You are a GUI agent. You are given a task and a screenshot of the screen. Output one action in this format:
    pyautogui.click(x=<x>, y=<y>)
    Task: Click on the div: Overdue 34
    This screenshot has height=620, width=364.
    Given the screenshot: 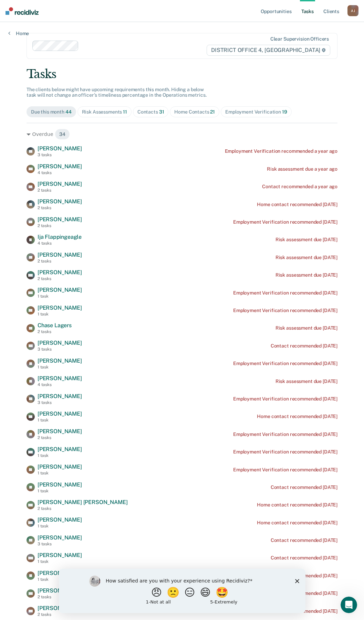 What is the action you would take?
    pyautogui.click(x=182, y=134)
    